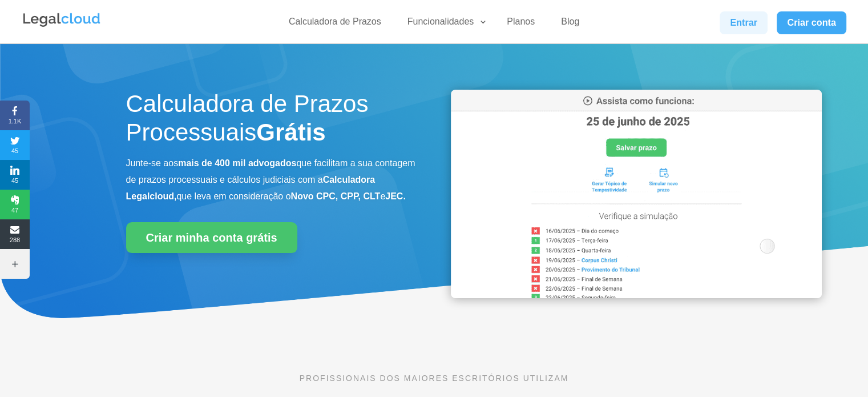 The height and width of the screenshot is (397, 868). Describe the element at coordinates (444, 24) in the screenshot. I see `a: Funcionalidades` at that location.